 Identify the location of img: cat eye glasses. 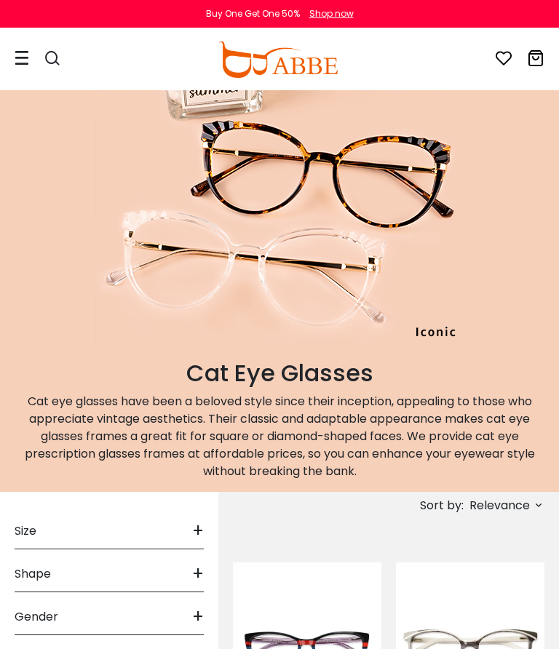
(279, 217).